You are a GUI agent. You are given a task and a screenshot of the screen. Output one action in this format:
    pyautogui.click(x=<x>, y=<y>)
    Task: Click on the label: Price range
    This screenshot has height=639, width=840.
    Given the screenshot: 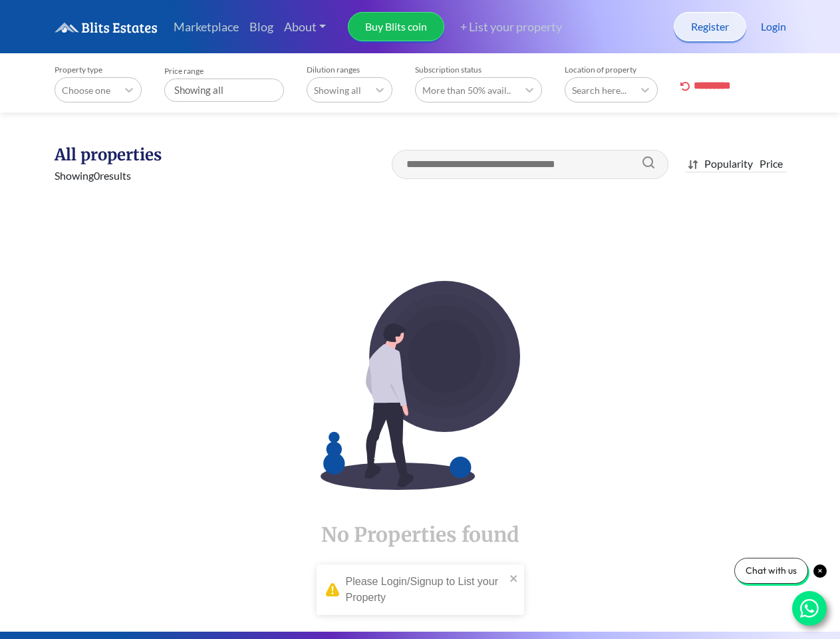 What is the action you would take?
    pyautogui.click(x=224, y=70)
    